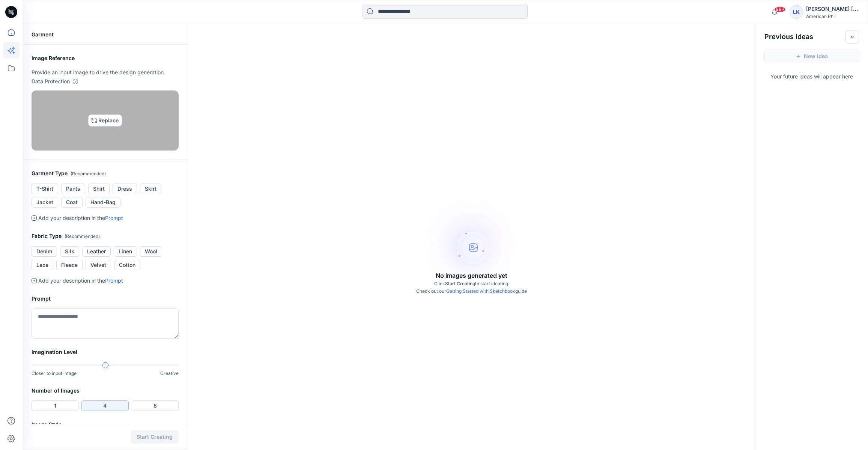 Image resolution: width=868 pixels, height=450 pixels. Describe the element at coordinates (150, 189) in the screenshot. I see `button: Skirt` at that location.